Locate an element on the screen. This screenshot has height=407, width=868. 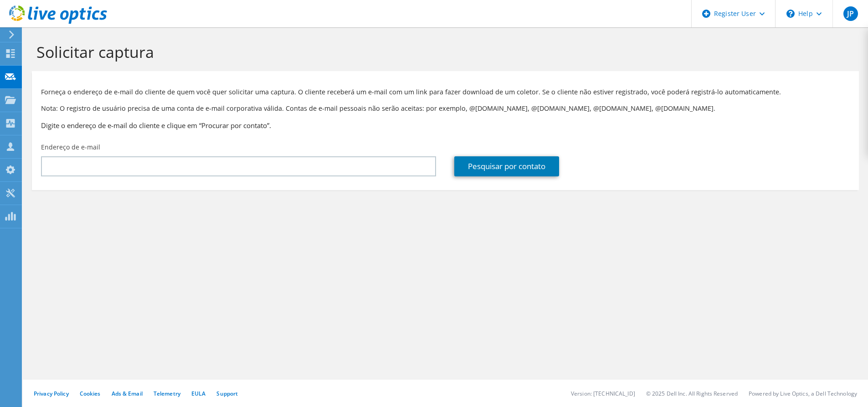
span: JP is located at coordinates (851, 13).